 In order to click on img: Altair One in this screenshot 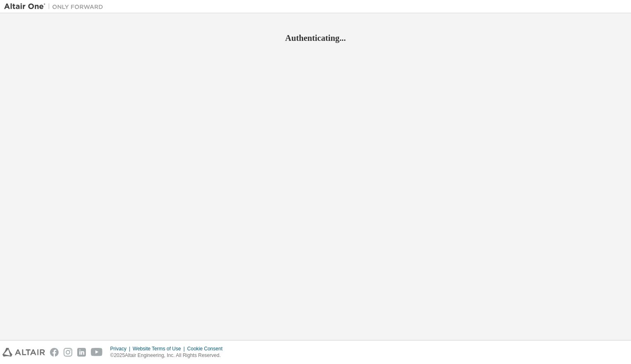, I will do `click(56, 6)`.